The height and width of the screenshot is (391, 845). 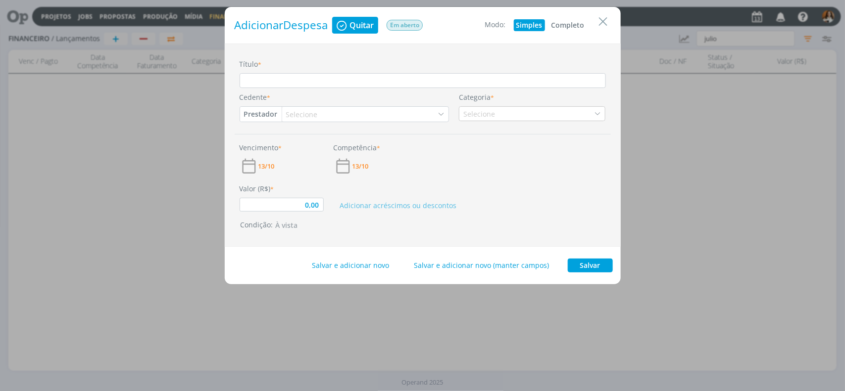 I want to click on div: dialog, so click(x=422, y=145).